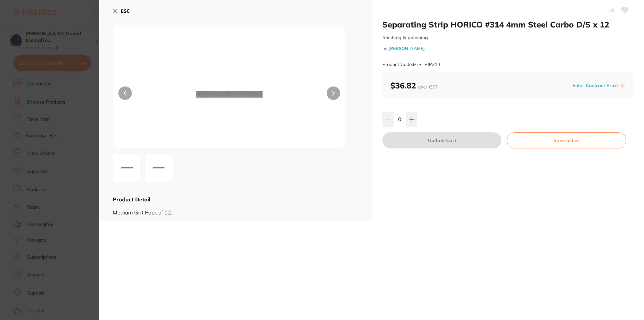 The height and width of the screenshot is (320, 644). Describe the element at coordinates (622, 85) in the screenshot. I see `label: i` at that location.